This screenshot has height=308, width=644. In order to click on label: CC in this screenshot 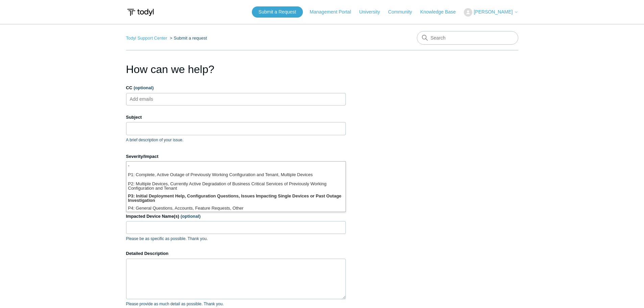, I will do `click(236, 88)`.